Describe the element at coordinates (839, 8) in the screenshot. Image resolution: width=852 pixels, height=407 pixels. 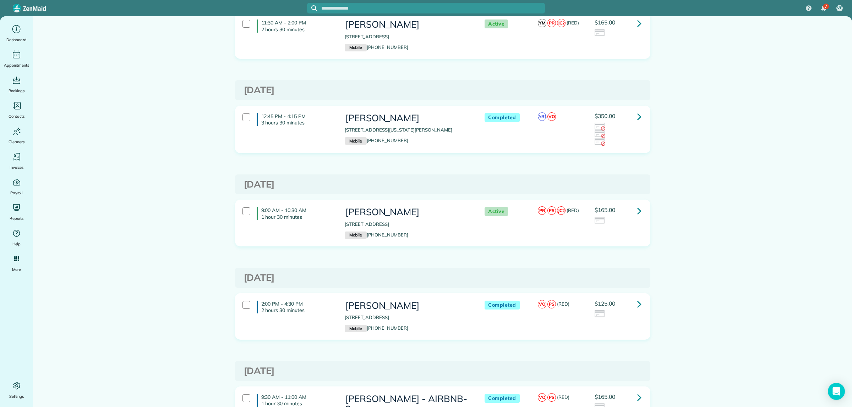
I see `span: VF` at that location.